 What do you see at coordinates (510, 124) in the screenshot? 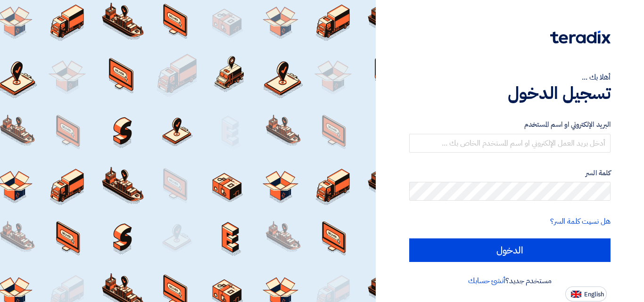
I see `label: البريد الإلكتروني او اسم المستخدم` at bounding box center [510, 124].